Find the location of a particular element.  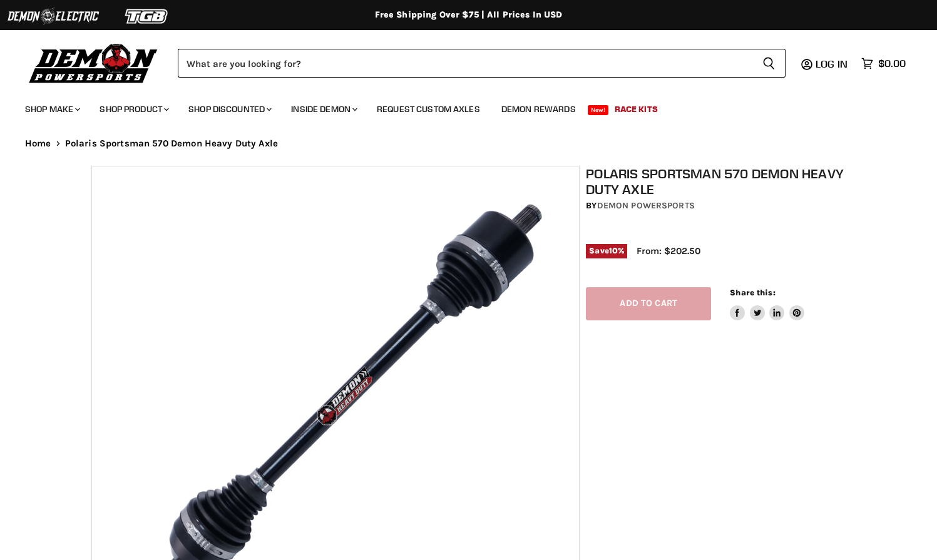

span: $0.00 is located at coordinates (892, 64).